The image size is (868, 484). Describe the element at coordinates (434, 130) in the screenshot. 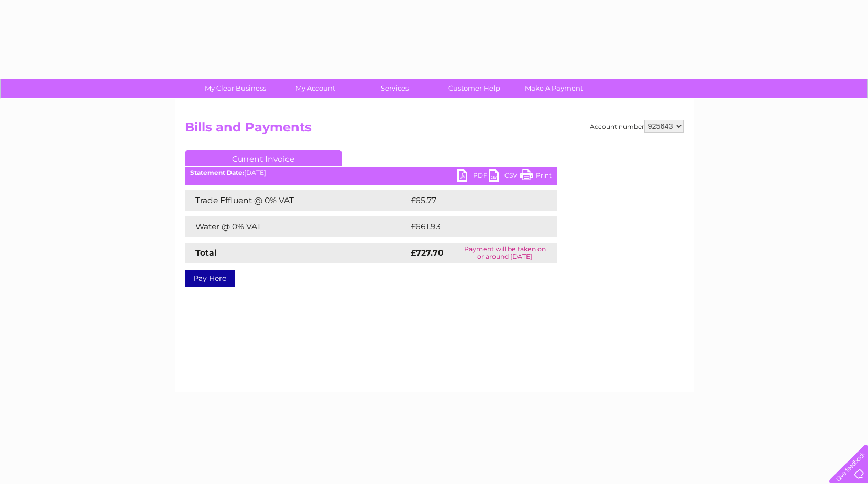

I see `h2: Bills and Payments` at that location.